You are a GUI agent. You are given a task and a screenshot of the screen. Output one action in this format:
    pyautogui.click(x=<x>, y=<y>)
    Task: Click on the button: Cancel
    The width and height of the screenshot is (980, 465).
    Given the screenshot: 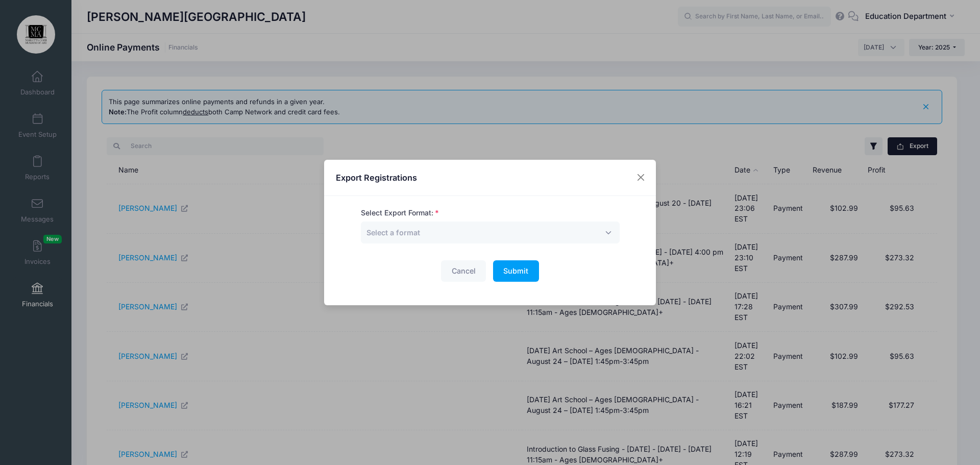 What is the action you would take?
    pyautogui.click(x=463, y=271)
    